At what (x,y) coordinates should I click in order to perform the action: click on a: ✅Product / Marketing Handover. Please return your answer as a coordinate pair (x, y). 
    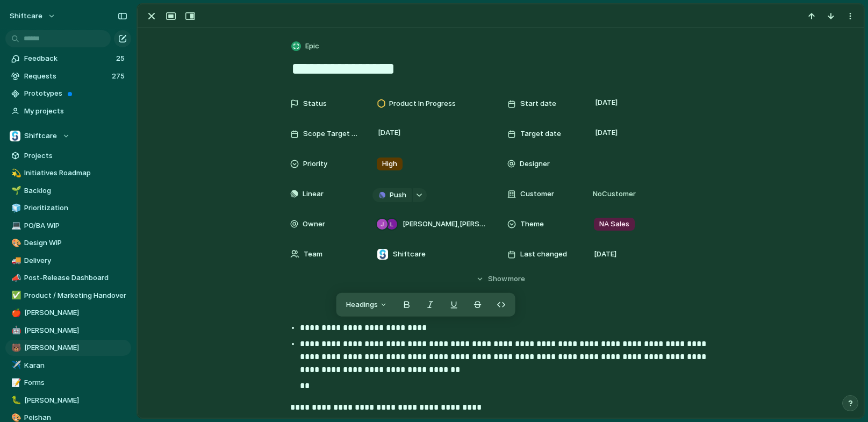
    Looking at the image, I should click on (68, 296).